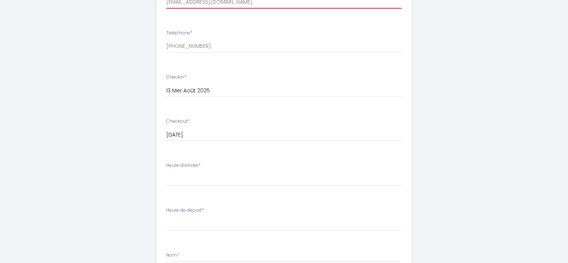 Image resolution: width=568 pixels, height=263 pixels. I want to click on label: Heure de départ, so click(185, 210).